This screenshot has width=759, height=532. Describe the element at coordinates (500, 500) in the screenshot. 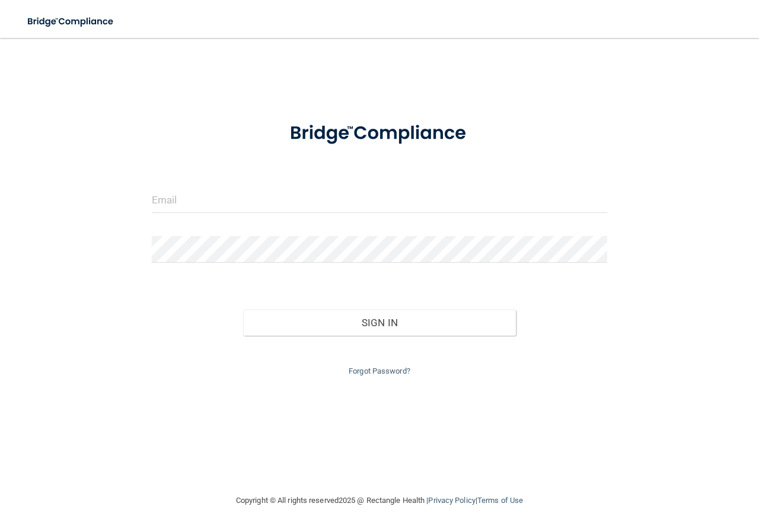

I see `a: Terms of Use` at that location.